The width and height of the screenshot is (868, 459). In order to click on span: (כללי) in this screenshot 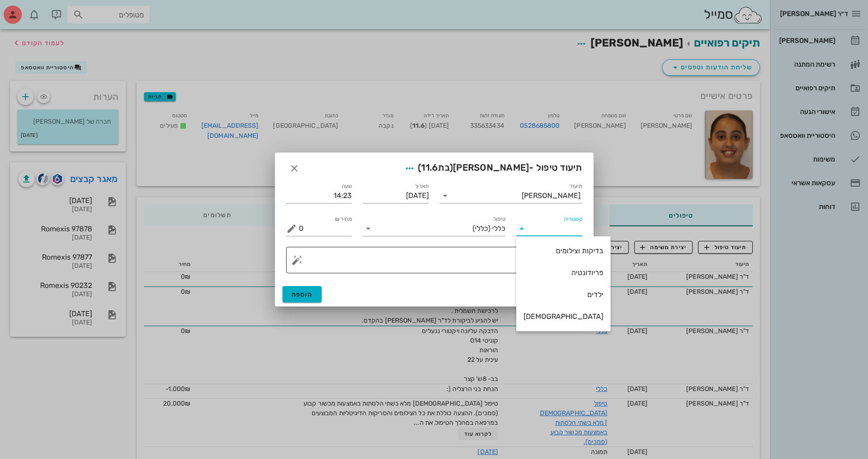, I will do `click(481, 229)`.